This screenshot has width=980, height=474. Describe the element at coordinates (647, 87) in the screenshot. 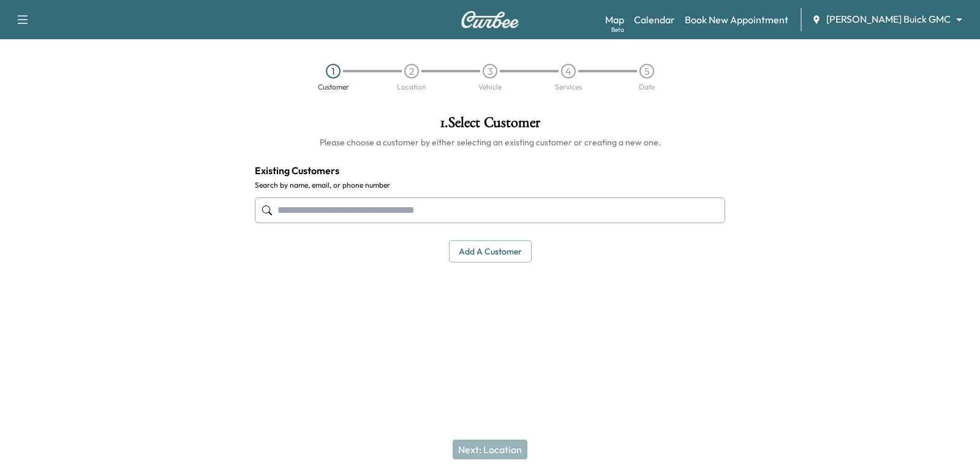

I see `div: Date` at that location.